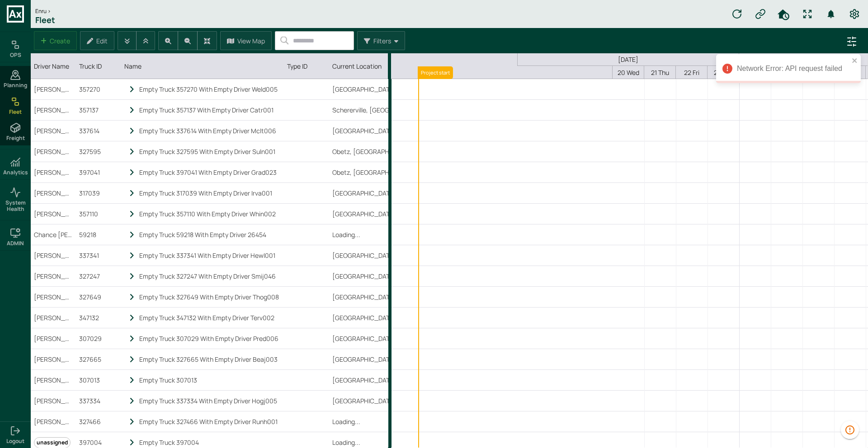 The image size is (868, 448). I want to click on div: Empty Truck 337334 With Empty Driver Hogj005, so click(209, 400).